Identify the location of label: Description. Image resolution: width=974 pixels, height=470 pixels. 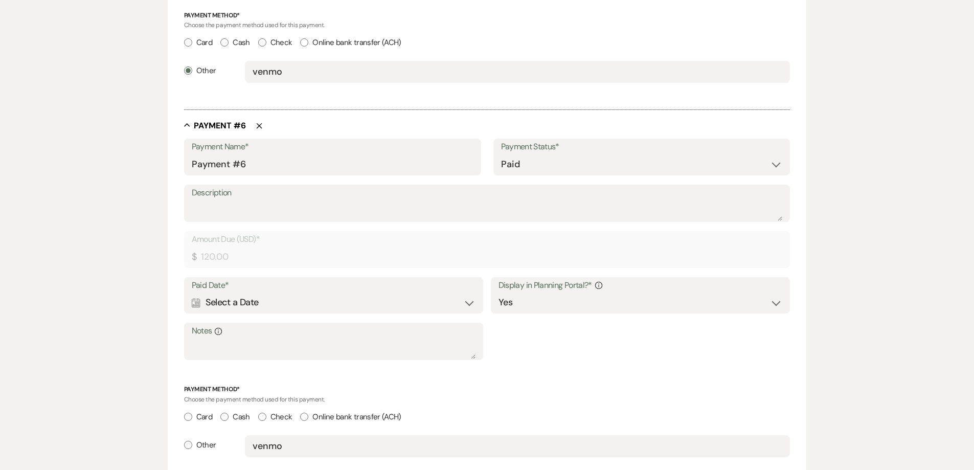
(487, 193).